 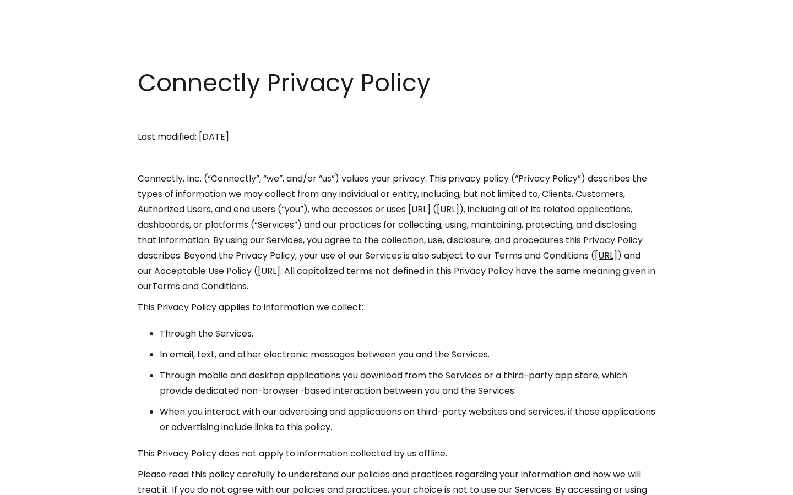 What do you see at coordinates (407, 420) in the screenshot?
I see `li: When you interact with our advertising and applications on third-party websites and services, if ...` at bounding box center [407, 420].